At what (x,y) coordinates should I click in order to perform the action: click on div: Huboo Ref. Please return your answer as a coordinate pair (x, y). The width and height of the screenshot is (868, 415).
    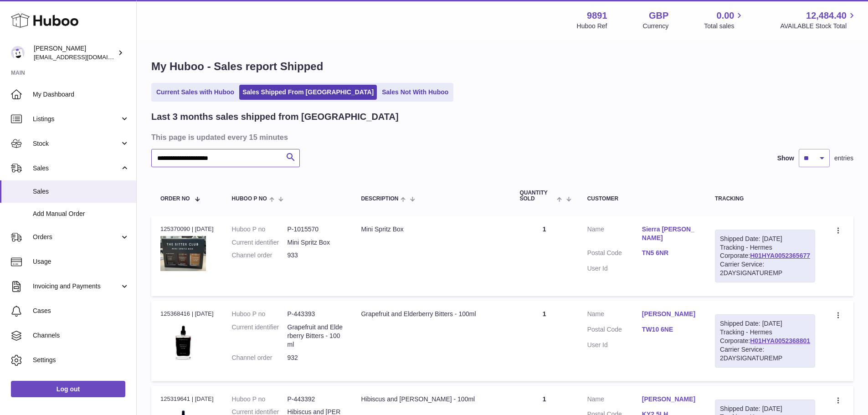
    Looking at the image, I should click on (592, 26).